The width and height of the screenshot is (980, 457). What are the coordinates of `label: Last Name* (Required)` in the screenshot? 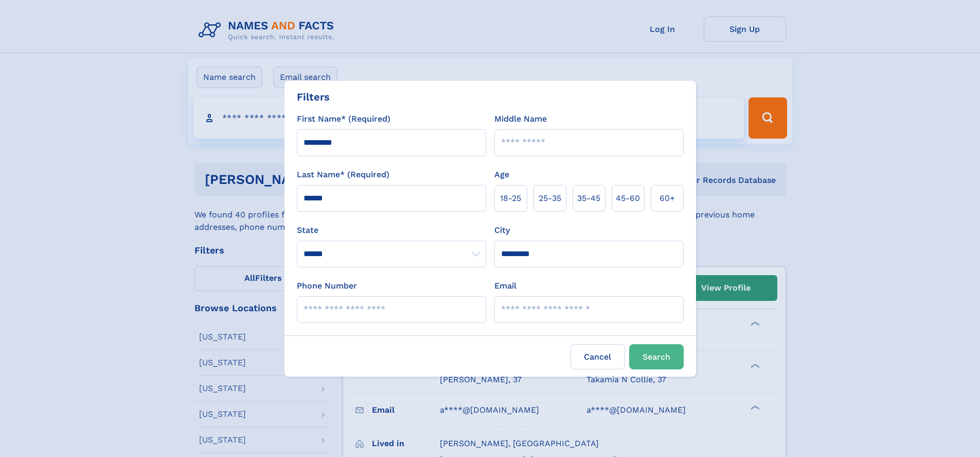 It's located at (343, 175).